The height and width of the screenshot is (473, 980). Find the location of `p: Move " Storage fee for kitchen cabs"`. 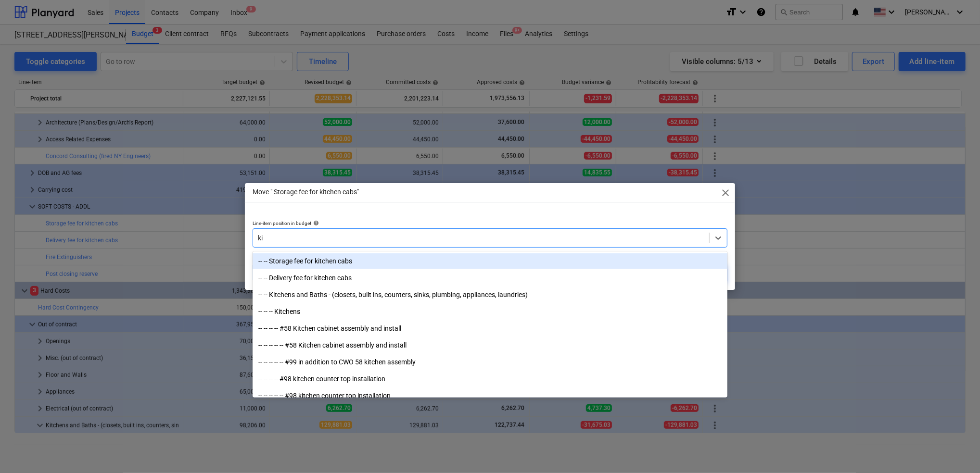

p: Move " Storage fee for kitchen cabs" is located at coordinates (306, 192).